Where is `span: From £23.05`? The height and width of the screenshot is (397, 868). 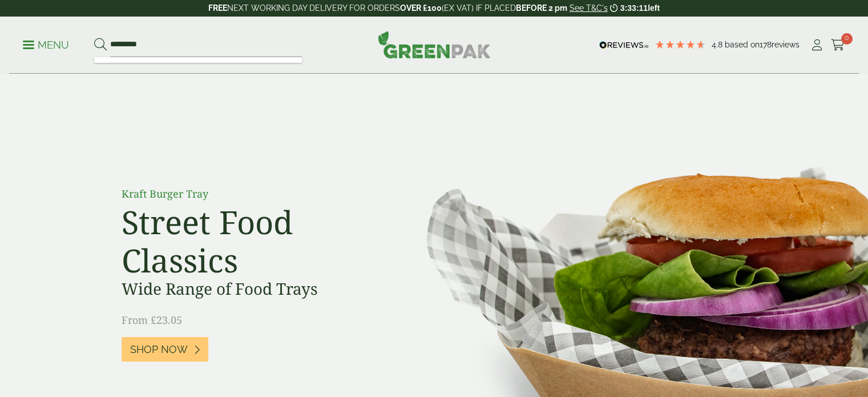
span: From £23.05 is located at coordinates (152, 320).